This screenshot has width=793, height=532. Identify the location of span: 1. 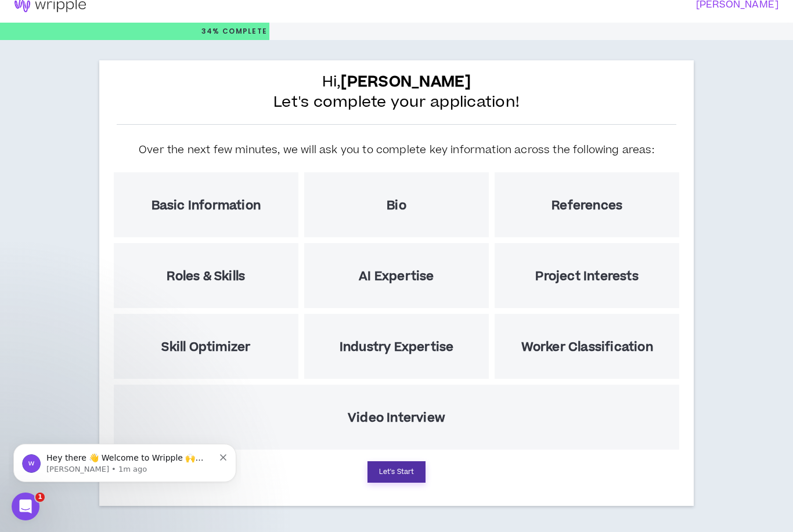
(40, 498).